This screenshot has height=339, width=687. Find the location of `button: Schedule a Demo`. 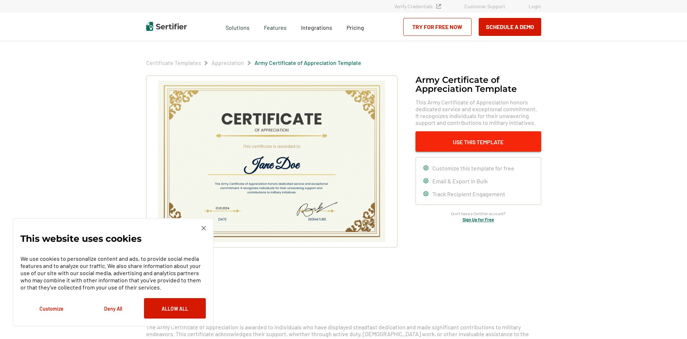

button: Schedule a Demo is located at coordinates (510, 27).